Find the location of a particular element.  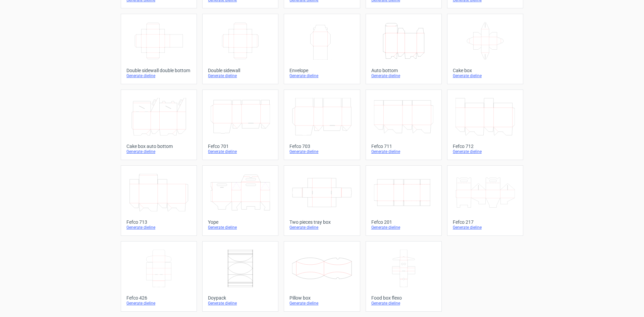

div: Yope is located at coordinates (241, 222).